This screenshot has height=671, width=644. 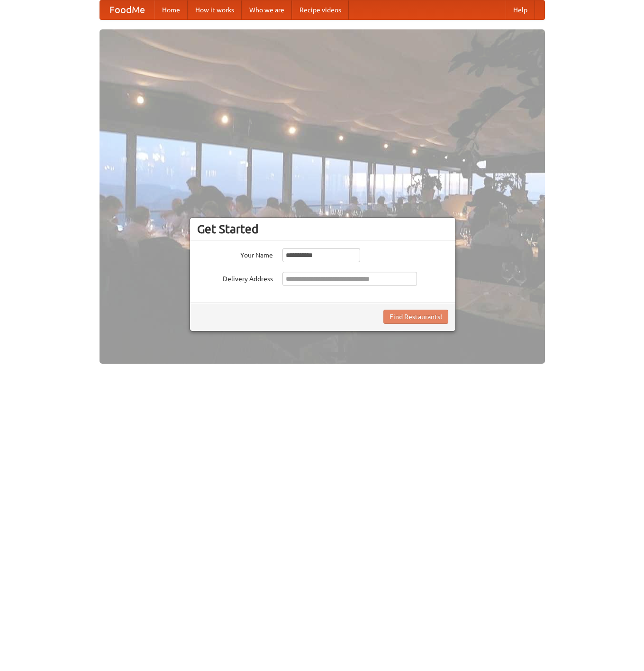 What do you see at coordinates (127, 10) in the screenshot?
I see `a: FoodMe` at bounding box center [127, 10].